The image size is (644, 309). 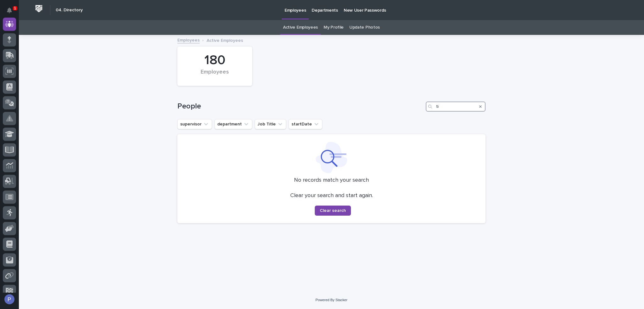 I want to click on button: Clear search, so click(x=333, y=211).